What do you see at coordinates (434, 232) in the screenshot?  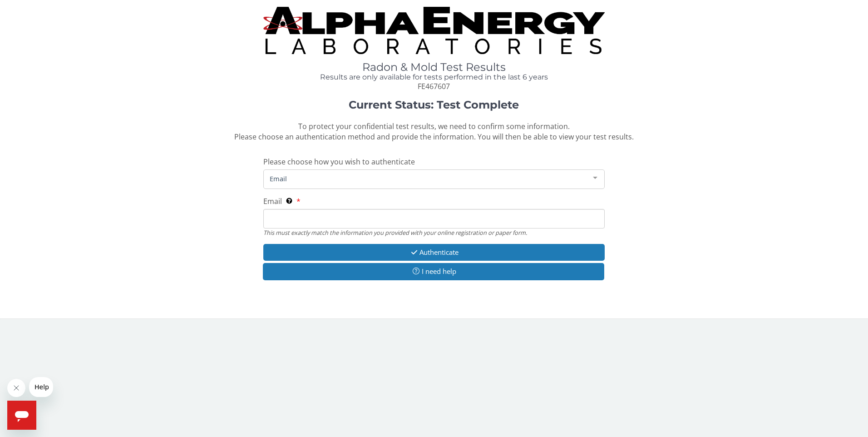 I see `div: This must exactly match the information you provided with your online registration or paper form.` at bounding box center [434, 232].